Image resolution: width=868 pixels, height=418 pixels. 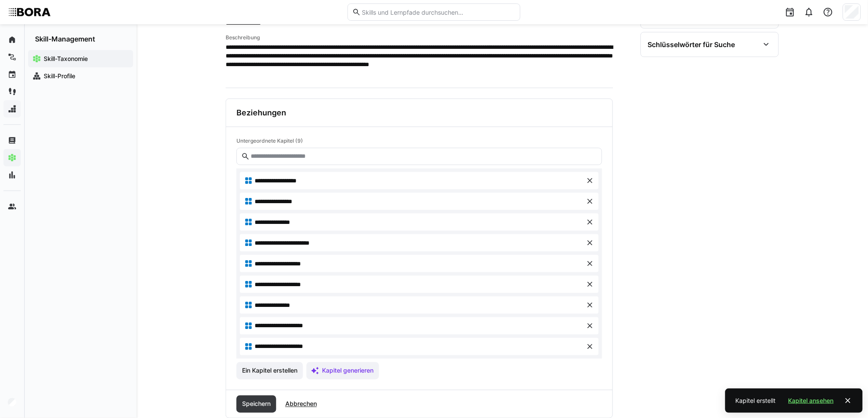 What do you see at coordinates (420, 141) in the screenshot?
I see `h4: Untergeordnete Kapitel (9)` at bounding box center [420, 141].